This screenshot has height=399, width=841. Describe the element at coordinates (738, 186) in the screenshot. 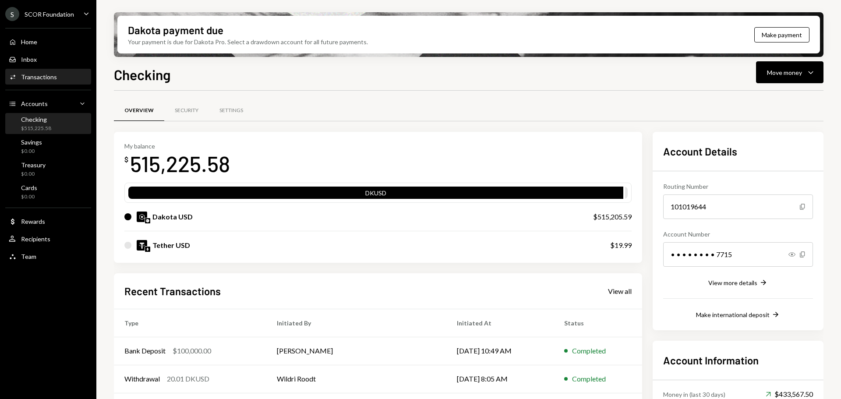

I see `div: Routing Number` at that location.